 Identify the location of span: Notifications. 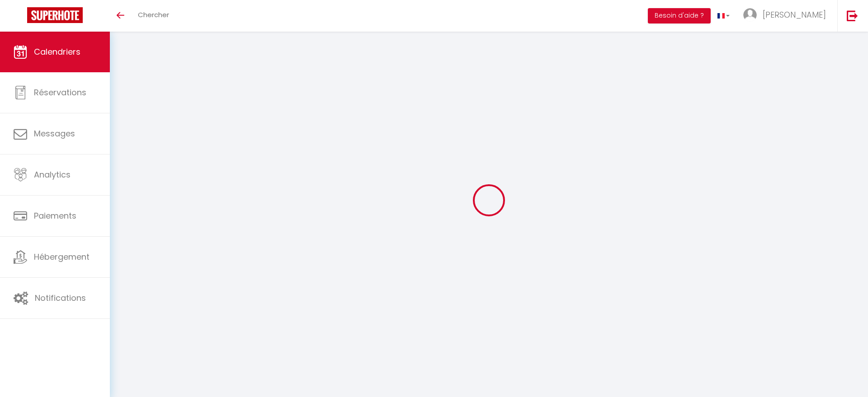
(60, 298).